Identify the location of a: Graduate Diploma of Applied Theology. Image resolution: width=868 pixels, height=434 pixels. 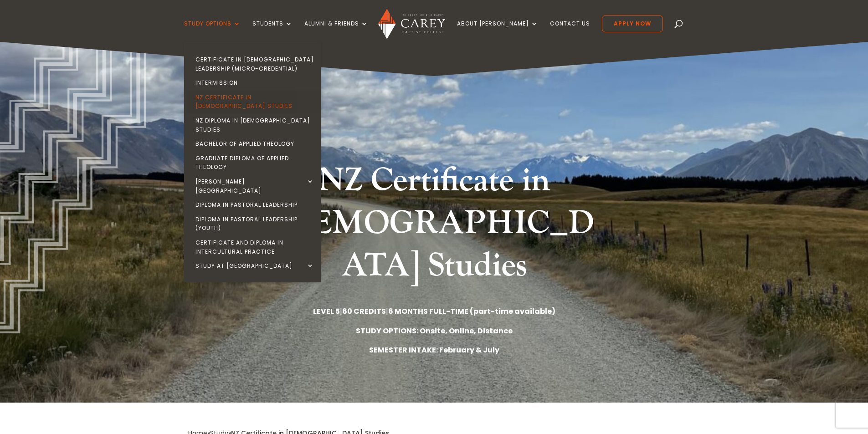
(255, 163).